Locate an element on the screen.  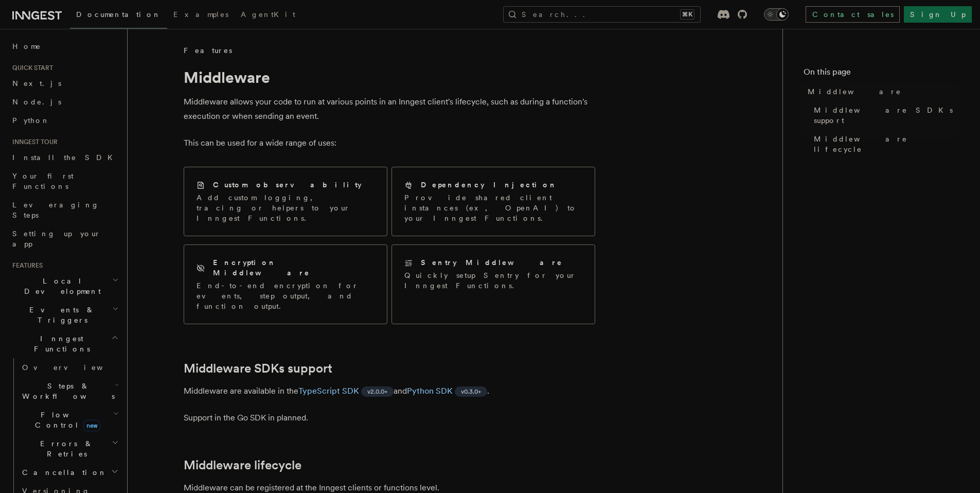
span: new is located at coordinates (91, 426).